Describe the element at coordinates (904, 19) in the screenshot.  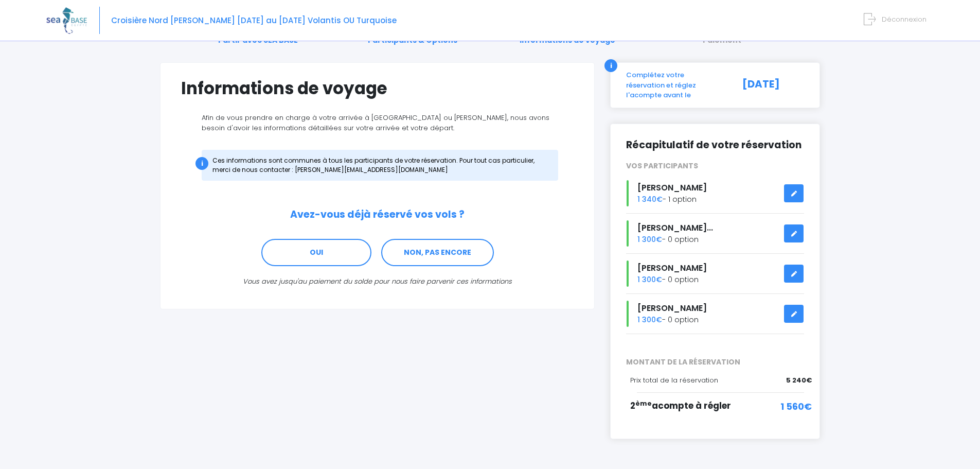
I see `span: Déconnexion` at that location.